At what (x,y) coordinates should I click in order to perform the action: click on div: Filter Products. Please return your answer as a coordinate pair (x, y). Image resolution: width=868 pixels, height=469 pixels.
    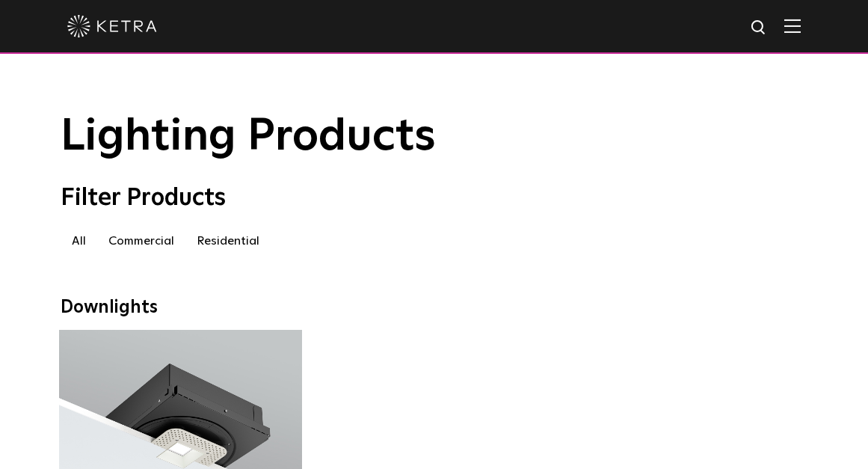
    Looking at the image, I should click on (435, 198).